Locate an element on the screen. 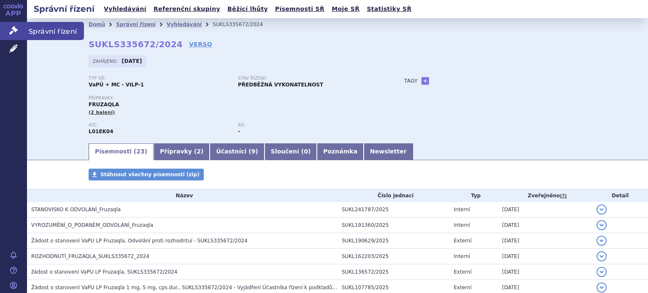 This screenshot has width=648, height=293. td: SUKL190629/2025 is located at coordinates (393, 241).